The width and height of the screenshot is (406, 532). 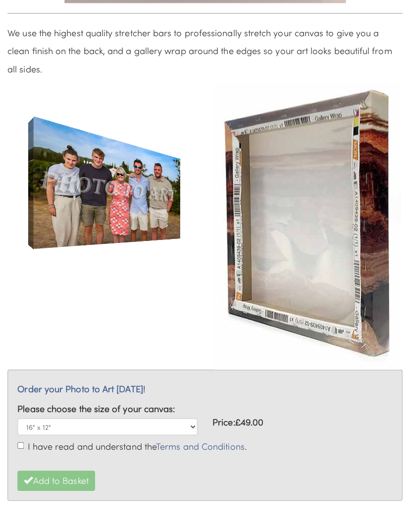 I want to click on p: We use the highest quality stretcher bars to professionally stretch your canvas to give you a cle..., so click(x=203, y=50).